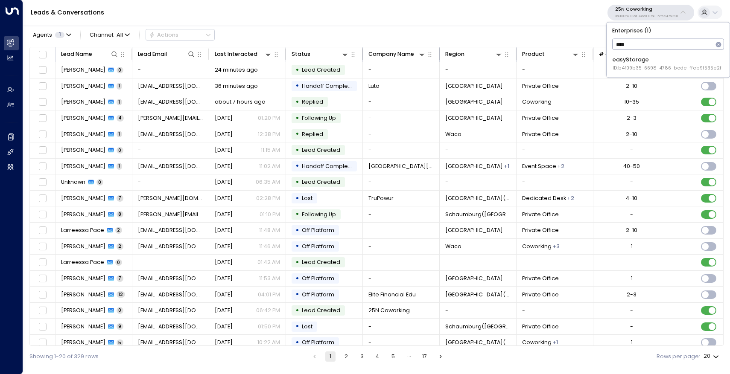 This screenshot has width=730, height=374. What do you see at coordinates (171, 102) in the screenshot?
I see `span: js8044181@gmail.com` at bounding box center [171, 102].